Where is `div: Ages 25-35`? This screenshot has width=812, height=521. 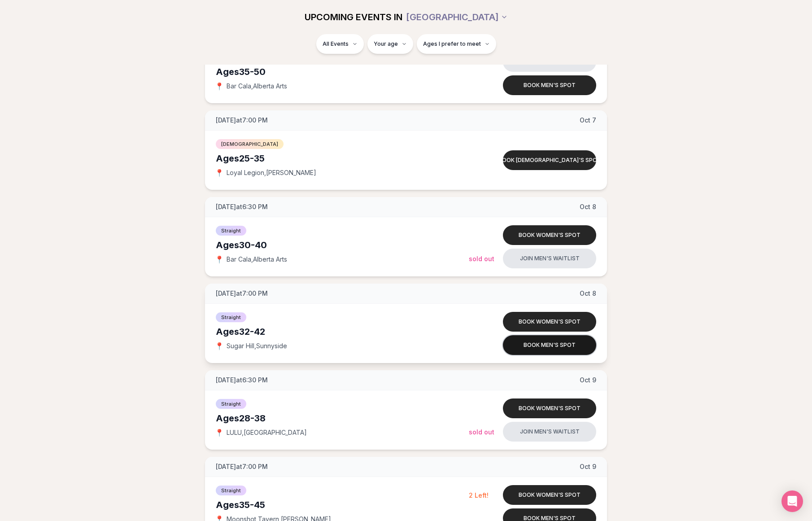 div: Ages 25-35 is located at coordinates (342, 159).